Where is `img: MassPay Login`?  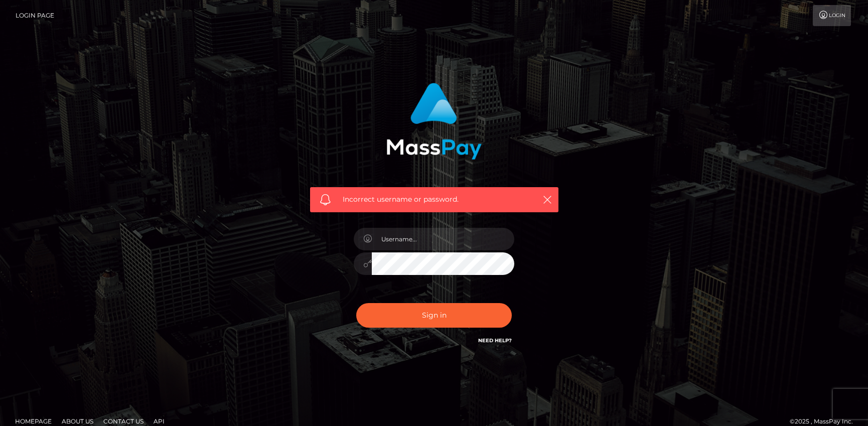
img: MassPay Login is located at coordinates (434, 121).